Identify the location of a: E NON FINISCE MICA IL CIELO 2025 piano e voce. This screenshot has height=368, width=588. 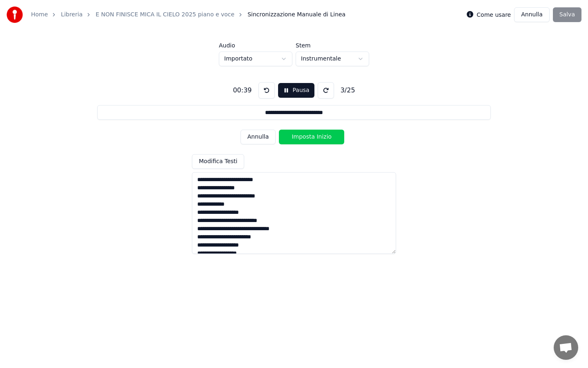
(165, 15).